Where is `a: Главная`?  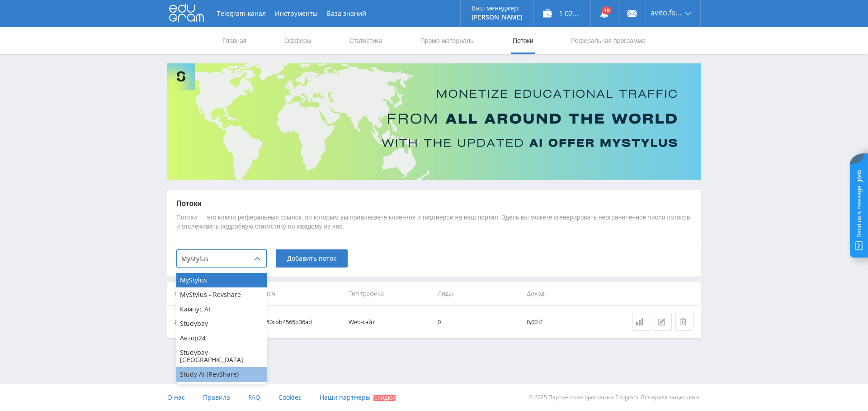 a: Главная is located at coordinates (235, 41).